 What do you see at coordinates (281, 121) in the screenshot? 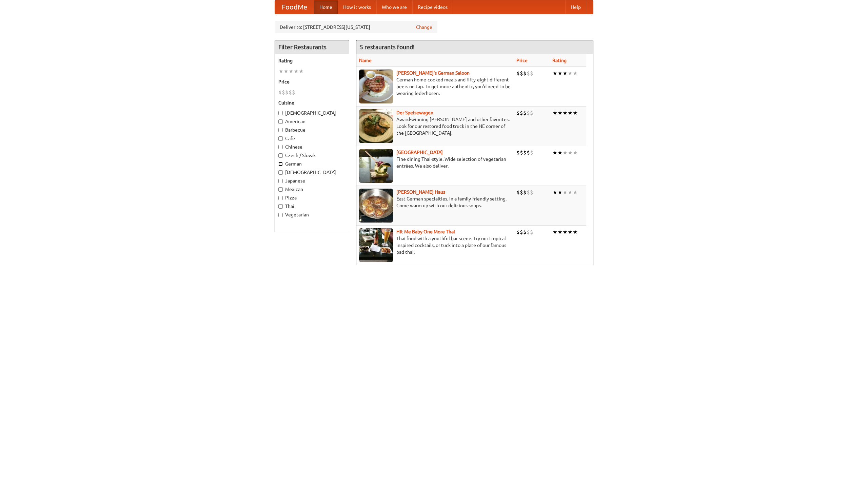
I see `input: American` at bounding box center [281, 121].